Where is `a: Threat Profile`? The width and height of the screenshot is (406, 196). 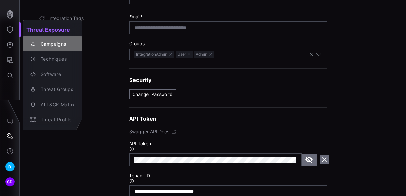
a: Threat Profile is located at coordinates (52, 119).